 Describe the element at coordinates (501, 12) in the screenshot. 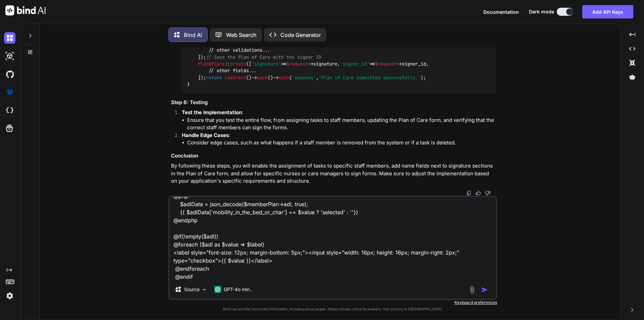

I see `button: Documentation` at that location.